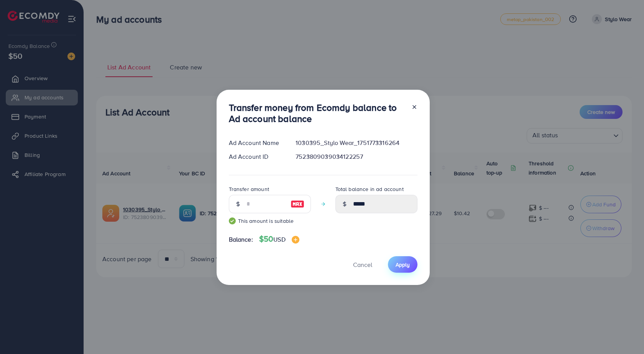 This screenshot has width=644, height=354. Describe the element at coordinates (232, 221) in the screenshot. I see `img: guide` at that location.